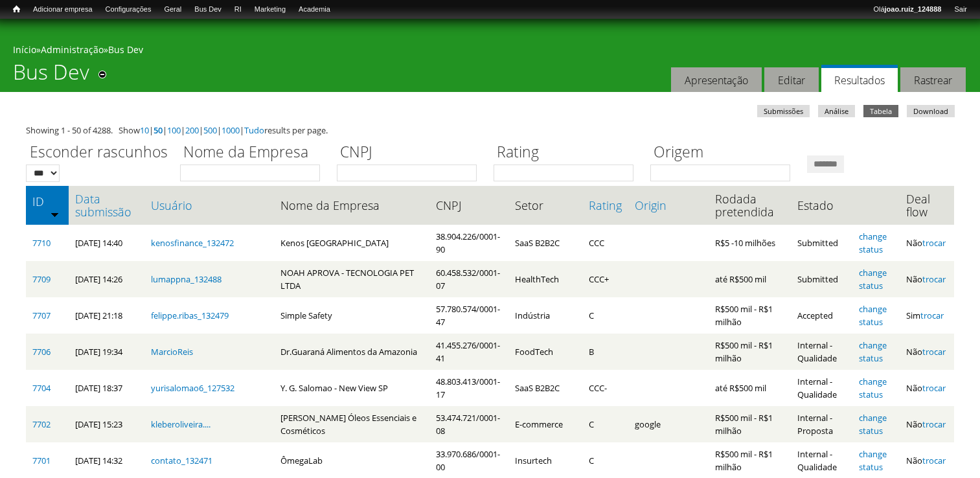 The width and height of the screenshot is (980, 478). Describe the element at coordinates (314, 10) in the screenshot. I see `a: Academia` at that location.